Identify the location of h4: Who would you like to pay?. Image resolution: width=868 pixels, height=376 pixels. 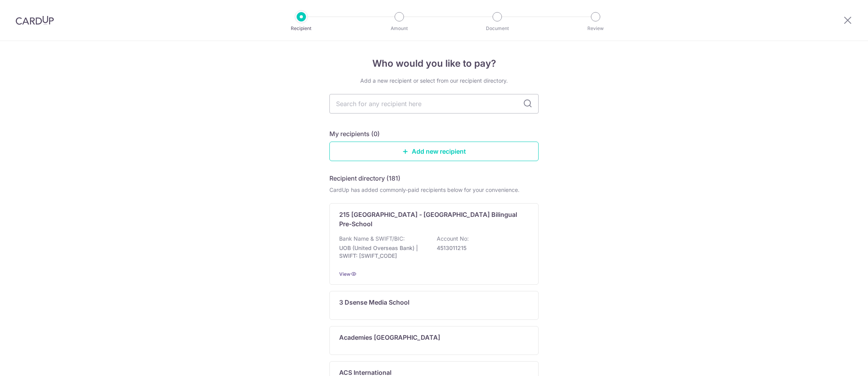
(434, 63).